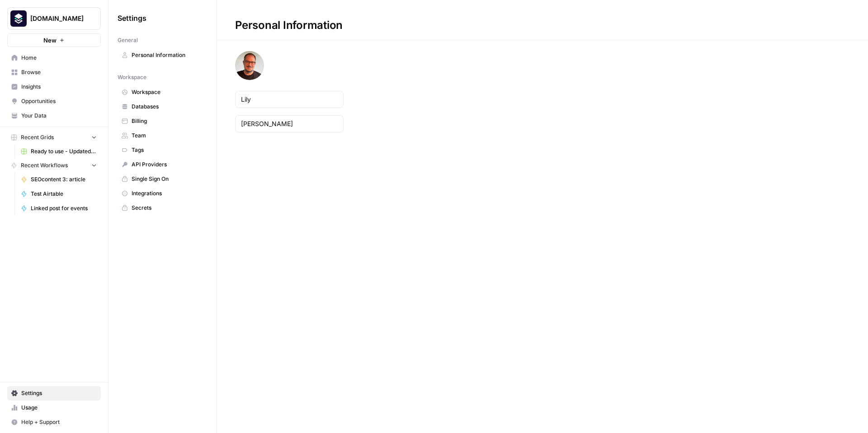  What do you see at coordinates (50, 40) in the screenshot?
I see `span: New` at bounding box center [50, 40].